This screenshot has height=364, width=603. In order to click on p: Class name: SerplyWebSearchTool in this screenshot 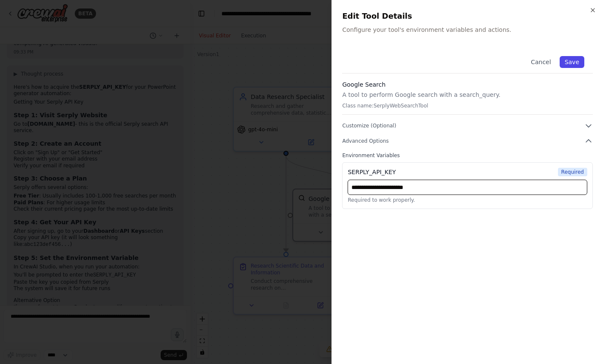, I will do `click(468, 106)`.